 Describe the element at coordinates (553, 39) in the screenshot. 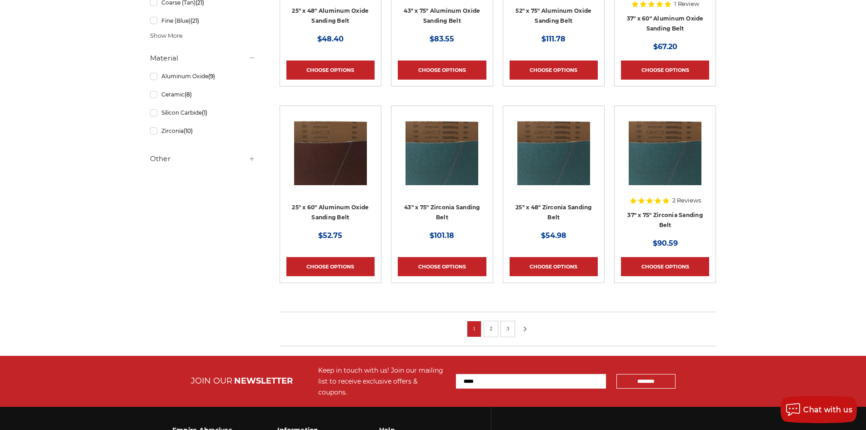

I see `span: $111.78` at that location.